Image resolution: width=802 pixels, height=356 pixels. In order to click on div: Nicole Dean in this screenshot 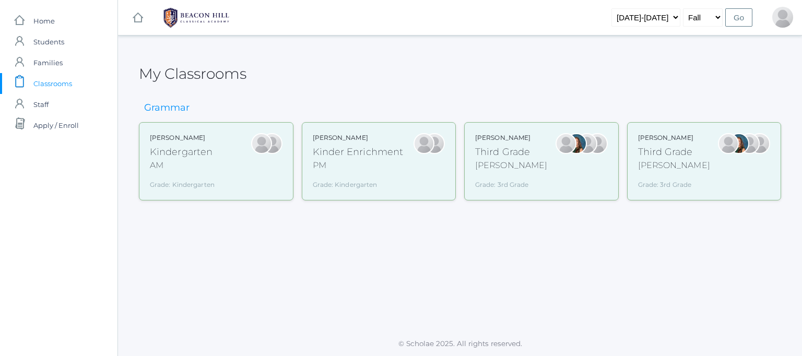, I will do `click(424, 144)`.